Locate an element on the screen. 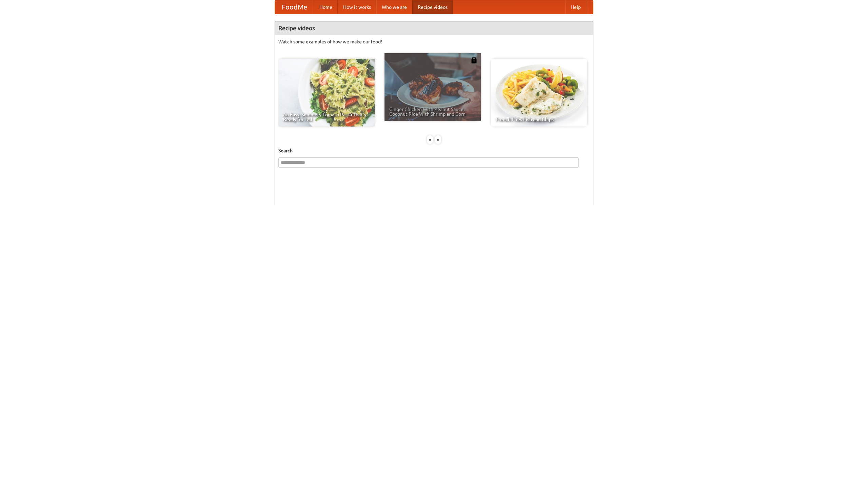  a: Home is located at coordinates (326, 7).